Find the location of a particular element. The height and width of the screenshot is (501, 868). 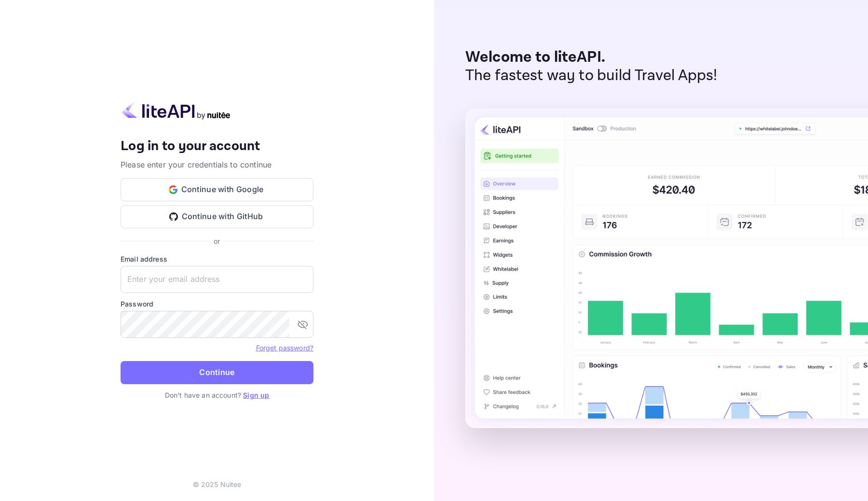

a: Forget password? is located at coordinates (285, 347).